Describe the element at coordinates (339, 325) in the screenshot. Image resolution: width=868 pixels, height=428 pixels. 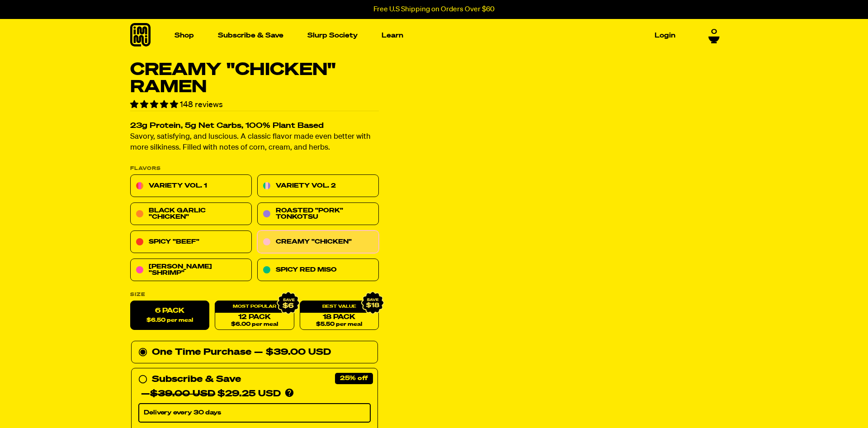
I see `span: $5.50 per meal` at that location.